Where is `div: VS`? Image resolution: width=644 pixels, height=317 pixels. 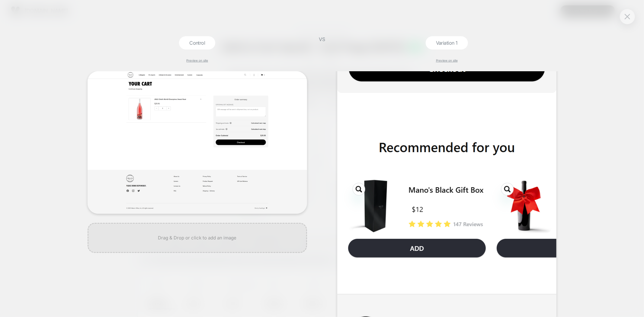 div: VS is located at coordinates (322, 176).